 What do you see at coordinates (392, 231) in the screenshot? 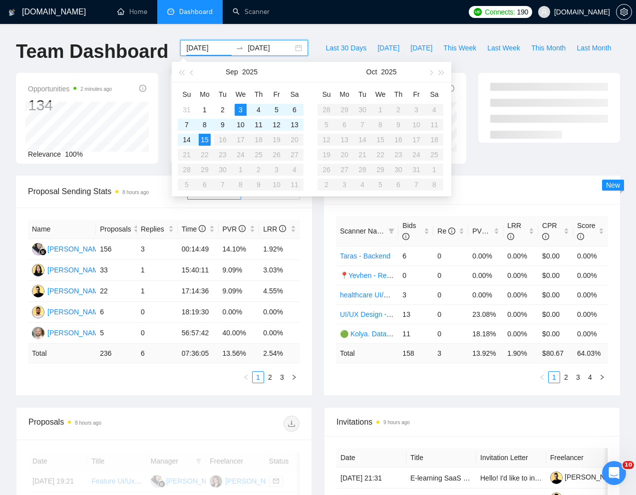
I see `span: filter` at bounding box center [392, 231].